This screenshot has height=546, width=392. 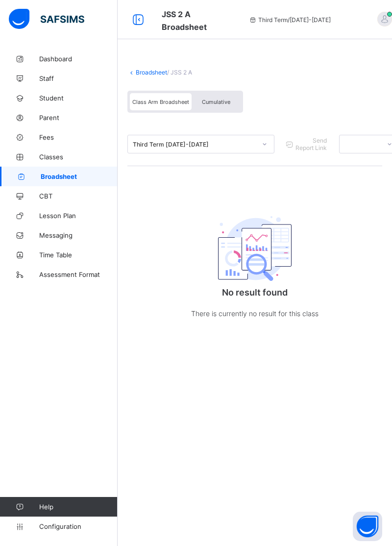 I want to click on span: Assessment Format, so click(x=78, y=275).